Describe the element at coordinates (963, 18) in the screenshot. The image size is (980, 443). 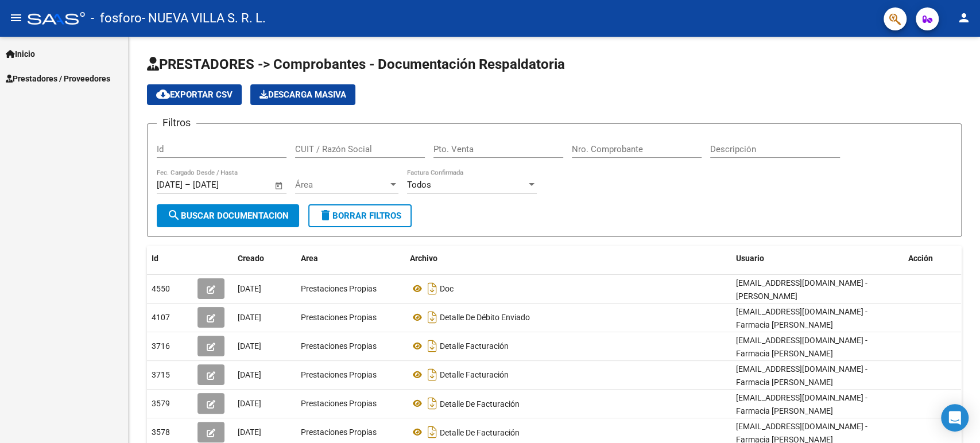
I see `mat-icon: person` at that location.